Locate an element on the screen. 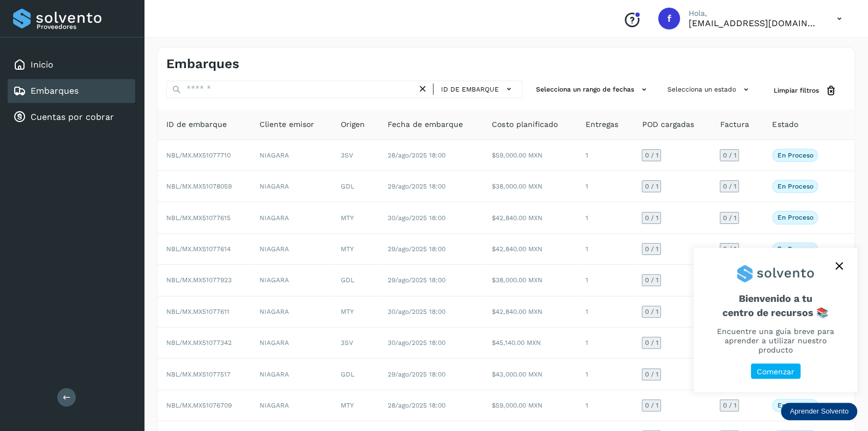 This screenshot has height=431, width=868. span: NBL/MX.MX51077342 is located at coordinates (199, 343).